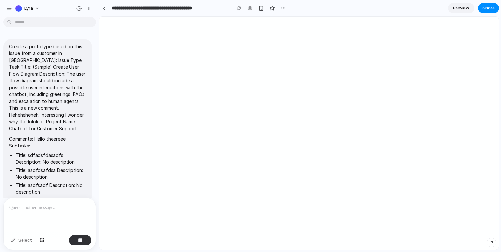 The height and width of the screenshot is (252, 501). I want to click on span: Lyra, so click(29, 8).